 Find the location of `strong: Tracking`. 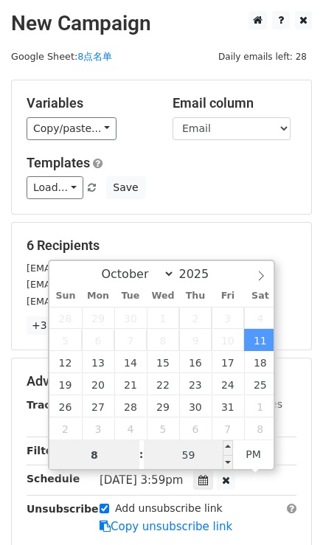

strong: Tracking is located at coordinates (51, 405).